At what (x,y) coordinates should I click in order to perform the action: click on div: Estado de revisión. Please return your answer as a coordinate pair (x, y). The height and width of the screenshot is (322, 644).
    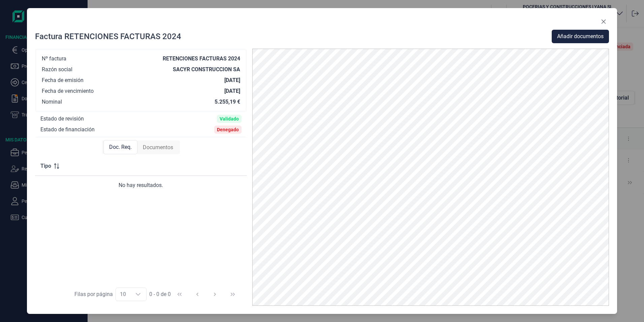
    Looking at the image, I should click on (62, 119).